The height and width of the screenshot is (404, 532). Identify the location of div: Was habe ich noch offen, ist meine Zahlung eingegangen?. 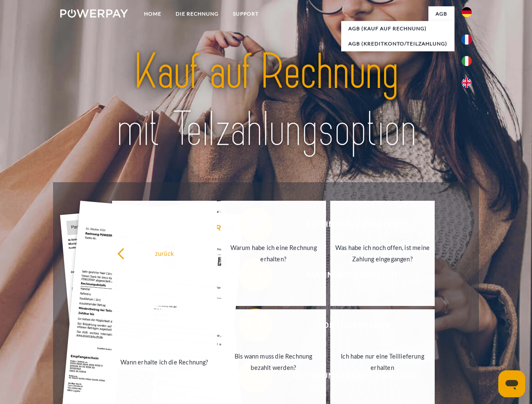
(382, 253).